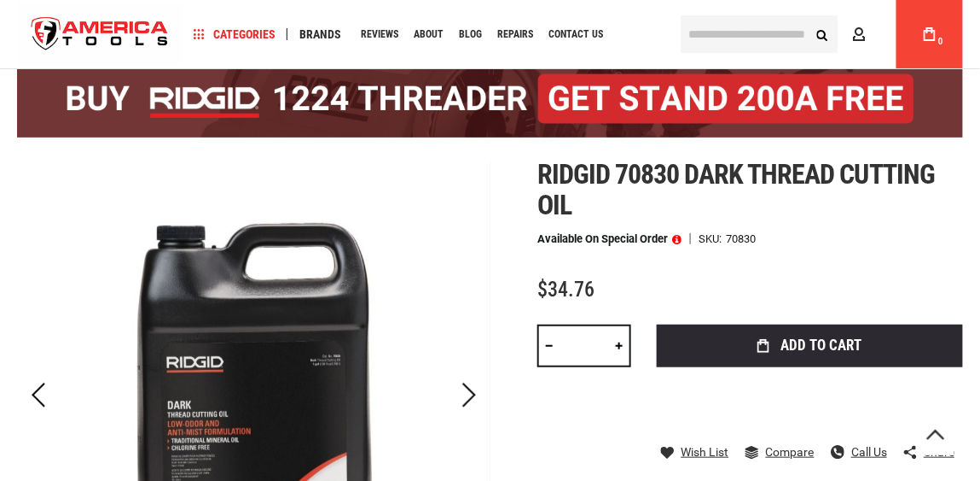  Describe the element at coordinates (235, 34) in the screenshot. I see `a: Categories` at that location.